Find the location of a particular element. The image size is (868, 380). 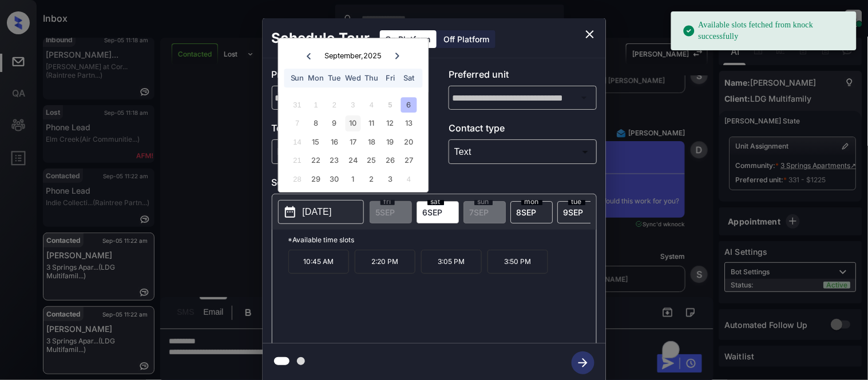

div: Not available Tuesday, September 2nd, 2025 is located at coordinates (334, 104).